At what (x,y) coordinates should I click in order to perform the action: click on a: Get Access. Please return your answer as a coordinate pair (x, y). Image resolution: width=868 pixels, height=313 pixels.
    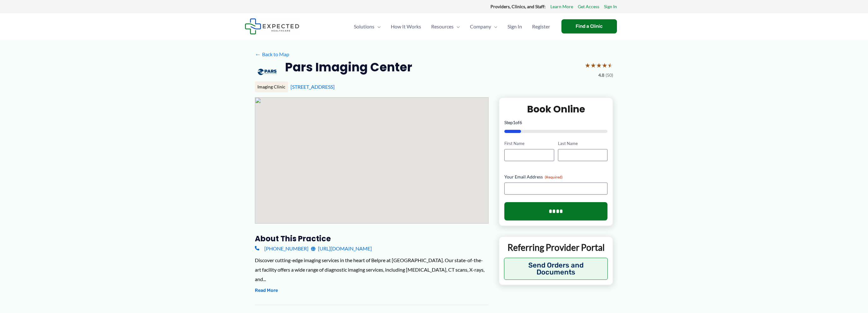
    Looking at the image, I should click on (589, 7).